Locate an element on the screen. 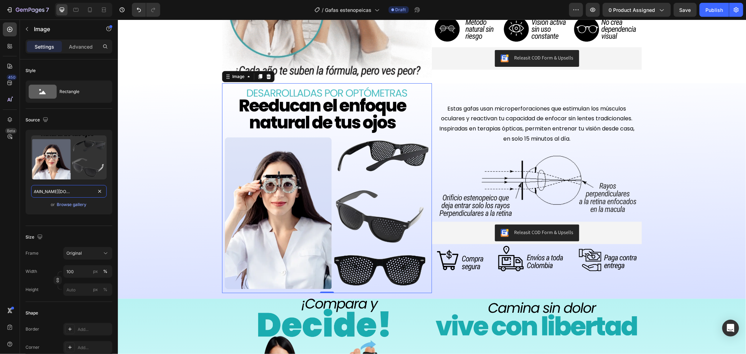 This screenshot has height=354, width=746. span: Original is located at coordinates (74, 253).